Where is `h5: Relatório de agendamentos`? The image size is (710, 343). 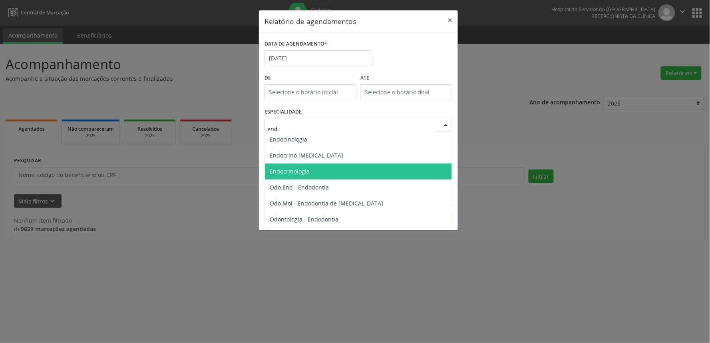
h5: Relatório de agendamentos is located at coordinates (310, 21).